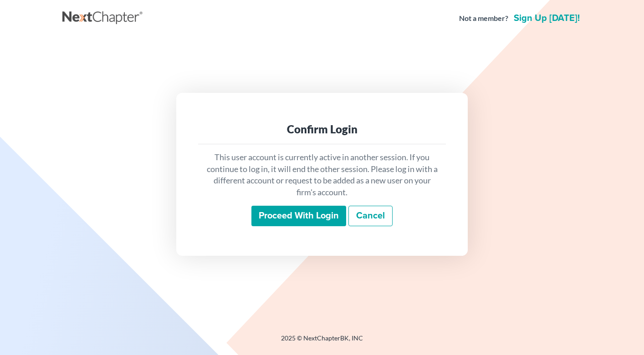 The image size is (644, 355). I want to click on div: 2025 © NextChapterBK, INC, so click(322, 342).